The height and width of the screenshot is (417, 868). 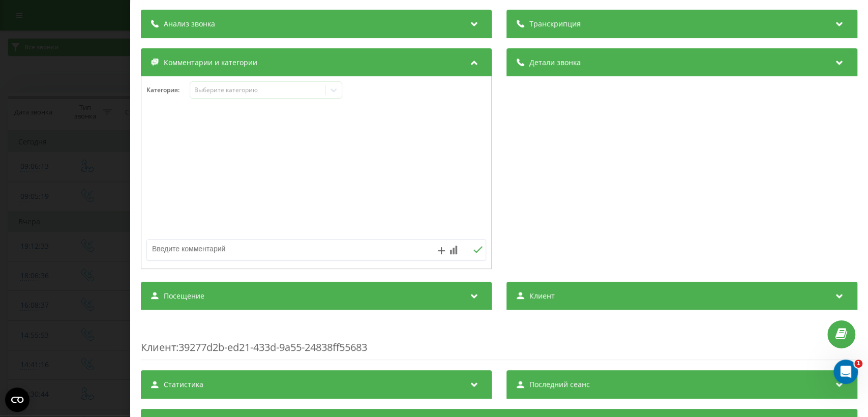 What do you see at coordinates (559, 384) in the screenshot?
I see `span: Последний сеанс` at bounding box center [559, 384].